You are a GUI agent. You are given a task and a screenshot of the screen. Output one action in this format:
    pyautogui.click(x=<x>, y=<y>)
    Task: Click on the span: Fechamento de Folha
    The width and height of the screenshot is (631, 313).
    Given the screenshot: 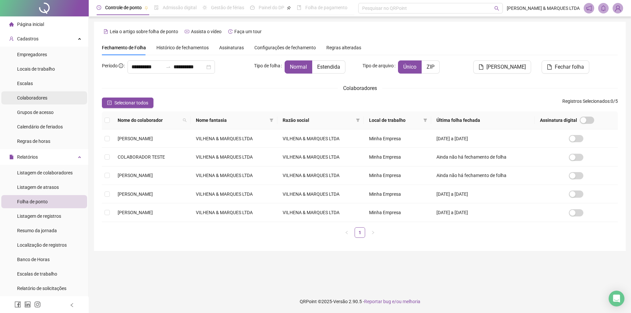 What is the action you would take?
    pyautogui.click(x=124, y=48)
    